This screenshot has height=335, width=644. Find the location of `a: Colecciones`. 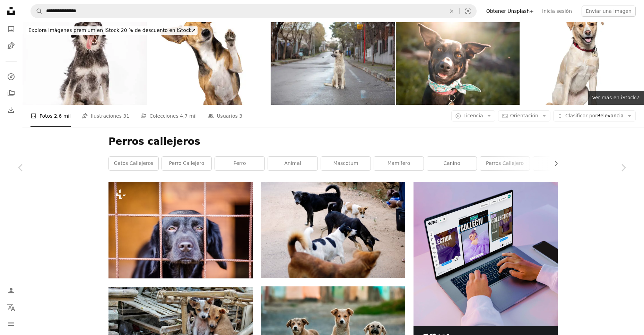

a: Colecciones is located at coordinates (11, 93).